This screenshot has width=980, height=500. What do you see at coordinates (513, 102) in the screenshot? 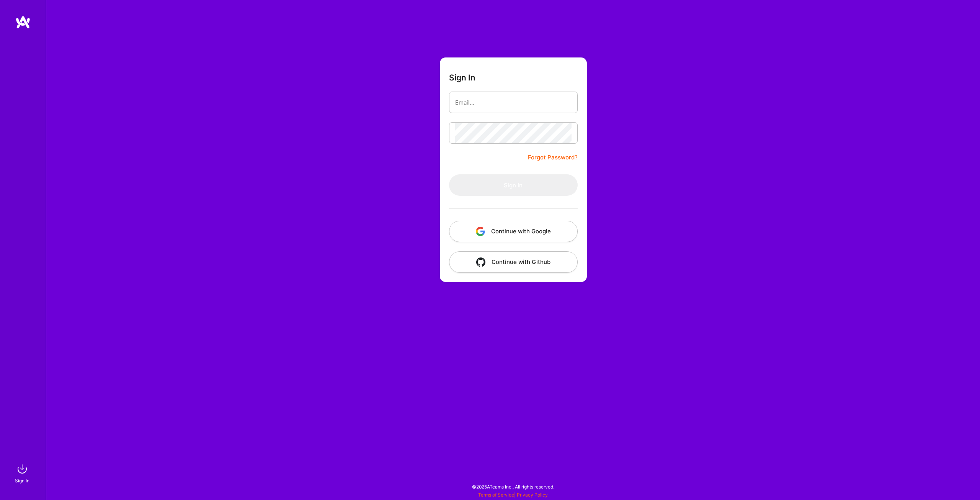
I see `input: Email...` at bounding box center [513, 102].